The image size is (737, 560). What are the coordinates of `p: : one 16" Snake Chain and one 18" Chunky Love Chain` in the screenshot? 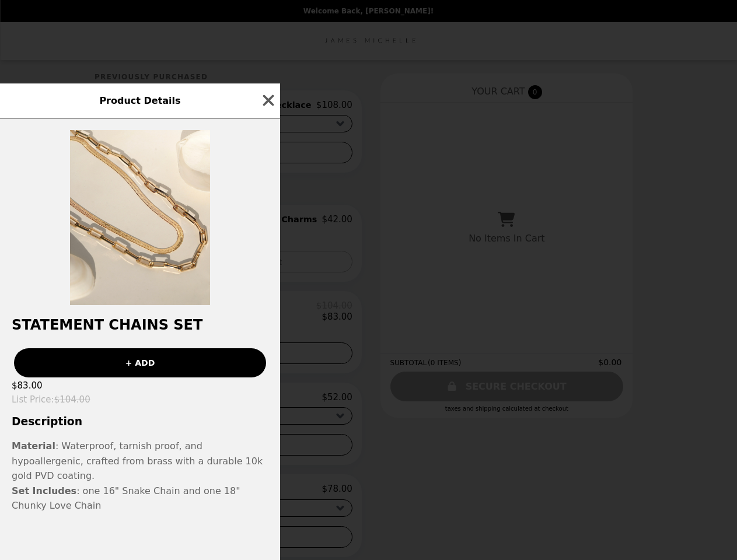 It's located at (140, 498).